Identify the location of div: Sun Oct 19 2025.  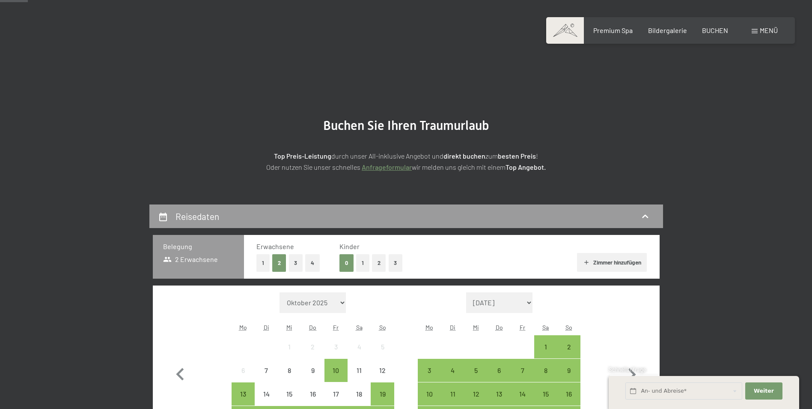
(382, 394).